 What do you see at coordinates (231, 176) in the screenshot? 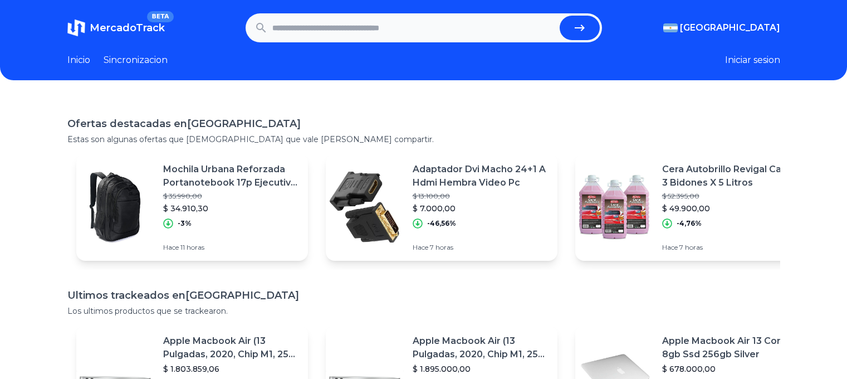
I see `p: Mochila Urbana Reforzada Portanotebook 17p Ejecutiva 30 Lts` at bounding box center [231, 176].